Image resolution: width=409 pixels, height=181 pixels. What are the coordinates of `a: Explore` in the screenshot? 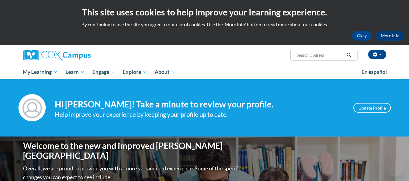 It's located at (135, 72).